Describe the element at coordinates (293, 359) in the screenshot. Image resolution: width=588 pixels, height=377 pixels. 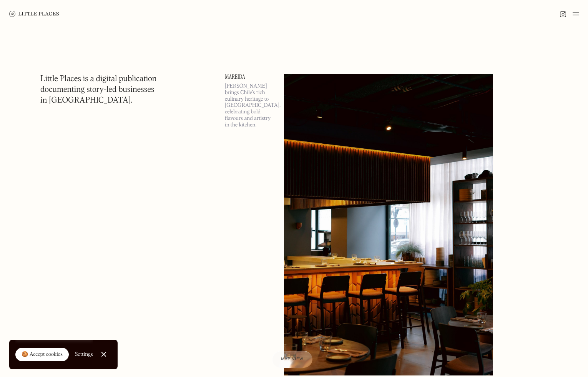
I see `span: Map view` at that location.